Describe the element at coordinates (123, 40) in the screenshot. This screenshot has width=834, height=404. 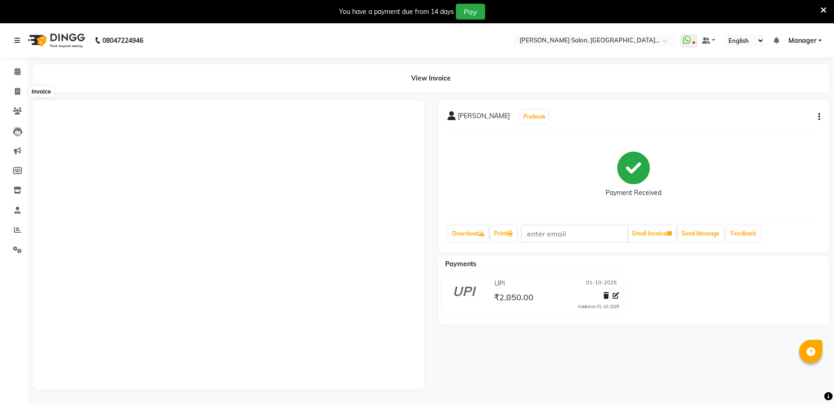
I see `b: 08047224946` at that location.